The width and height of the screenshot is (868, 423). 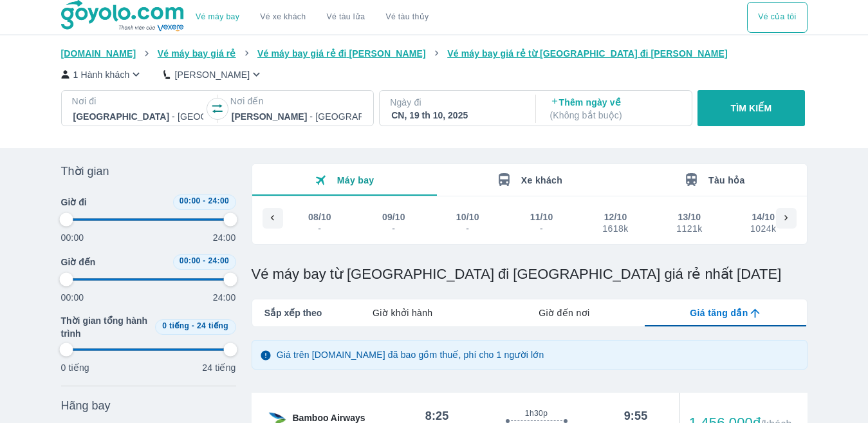 What do you see at coordinates (197, 54) in the screenshot?
I see `span: Vé máy bay giá rẻ` at bounding box center [197, 54].